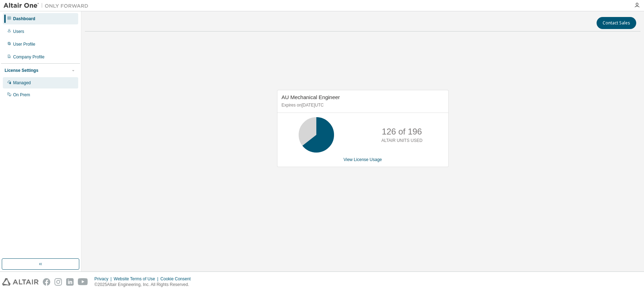  Describe the element at coordinates (21, 95) in the screenshot. I see `div: On Prem` at that location.